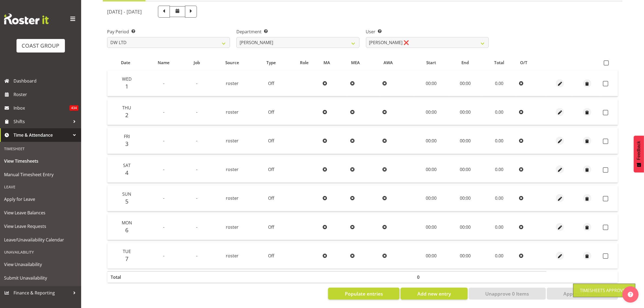 This screenshot has height=308, width=644. I want to click on div: Timesheets Approved, so click(605, 290).